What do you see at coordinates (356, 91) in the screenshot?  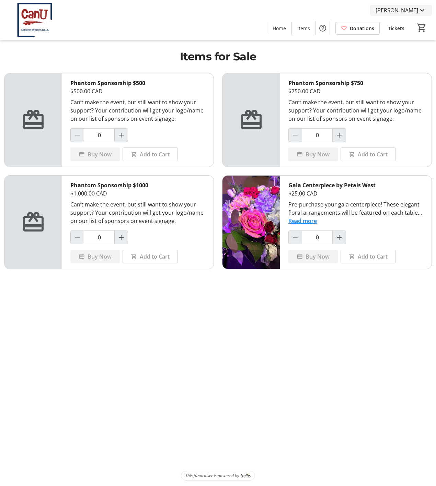 I see `div: $750.00 CAD` at bounding box center [356, 91].